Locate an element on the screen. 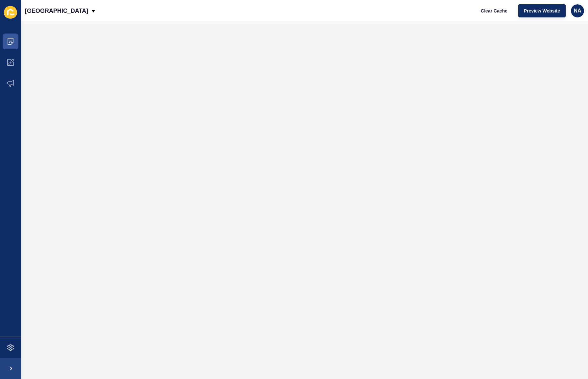  button: Preview Website is located at coordinates (542, 11).